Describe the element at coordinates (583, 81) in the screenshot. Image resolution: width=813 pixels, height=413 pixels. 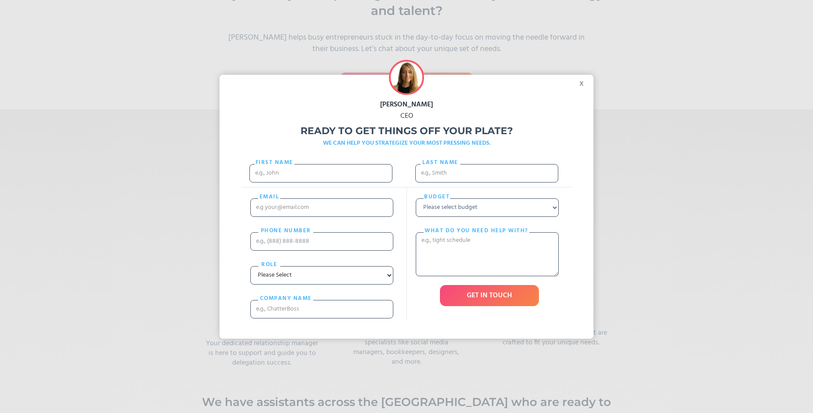
I see `div: x` at that location.